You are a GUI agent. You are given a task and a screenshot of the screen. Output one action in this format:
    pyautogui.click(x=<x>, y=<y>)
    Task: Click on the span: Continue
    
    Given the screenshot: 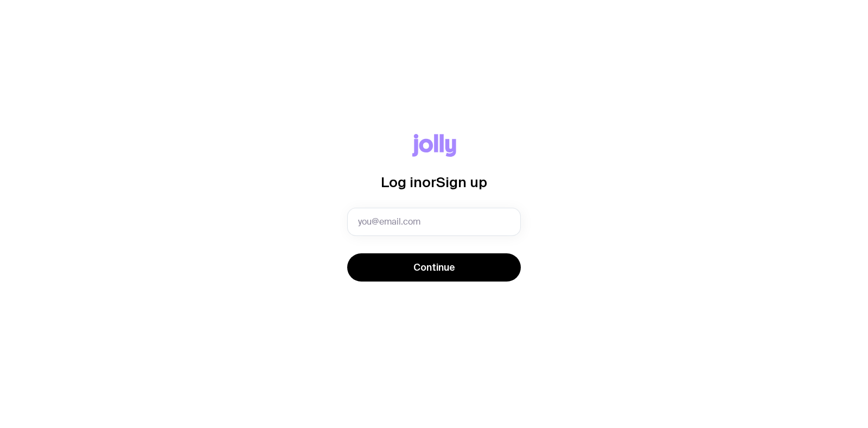 What is the action you would take?
    pyautogui.click(x=434, y=268)
    